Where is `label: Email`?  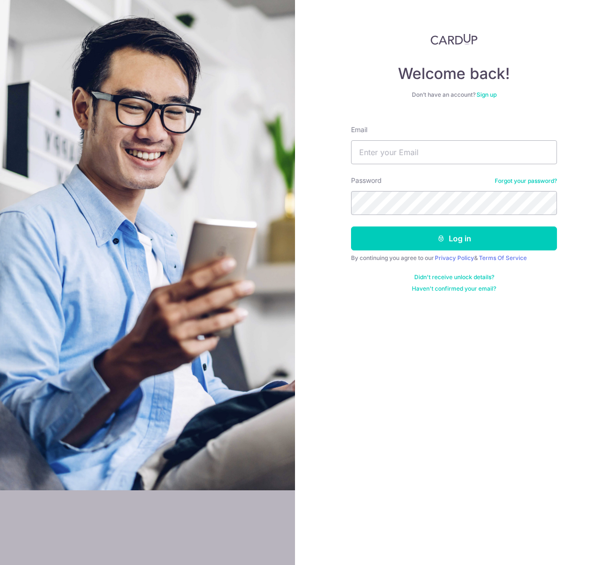
label: Email is located at coordinates (359, 130).